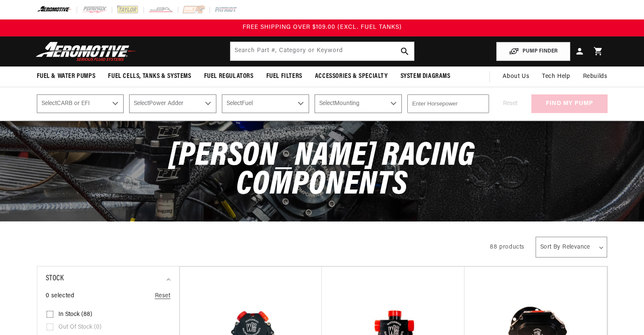 Image resolution: width=644 pixels, height=335 pixels. I want to click on span: 88 products, so click(507, 247).